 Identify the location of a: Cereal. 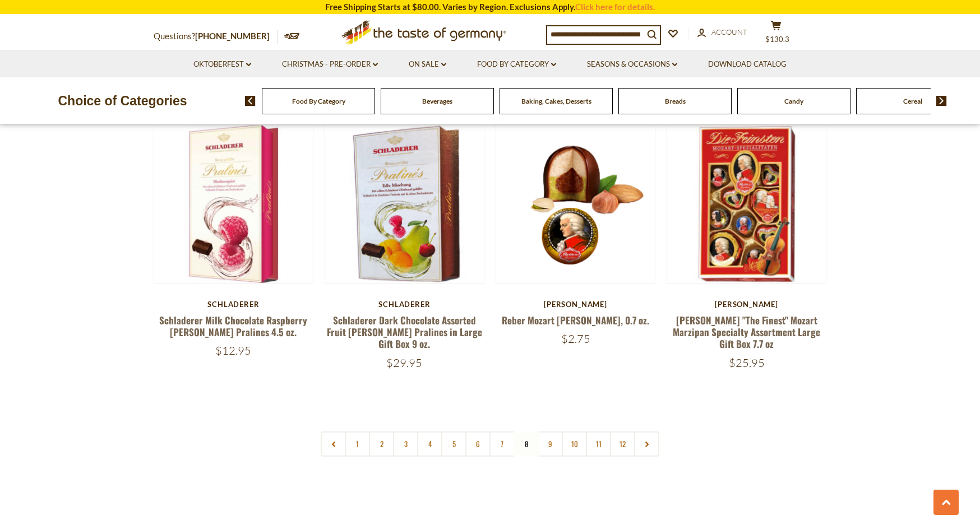
(913, 101).